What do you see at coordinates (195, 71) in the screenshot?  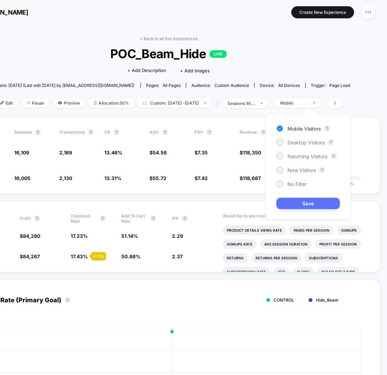 I see `span: + Add Images` at bounding box center [195, 71].